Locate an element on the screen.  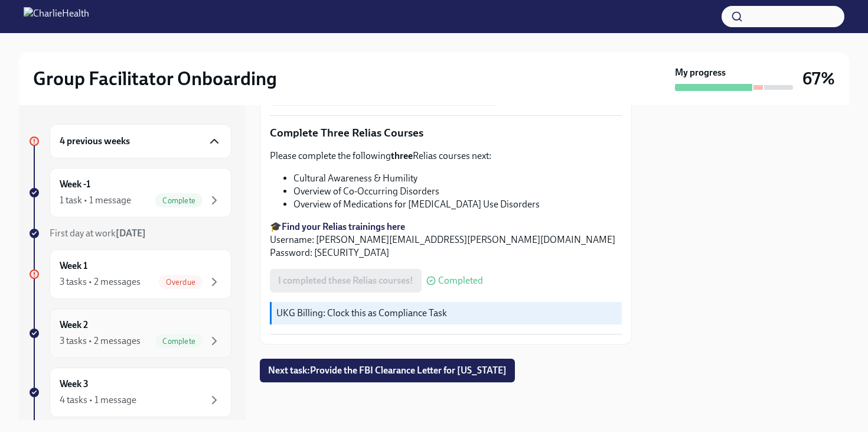
span: Overdue is located at coordinates (181, 282).